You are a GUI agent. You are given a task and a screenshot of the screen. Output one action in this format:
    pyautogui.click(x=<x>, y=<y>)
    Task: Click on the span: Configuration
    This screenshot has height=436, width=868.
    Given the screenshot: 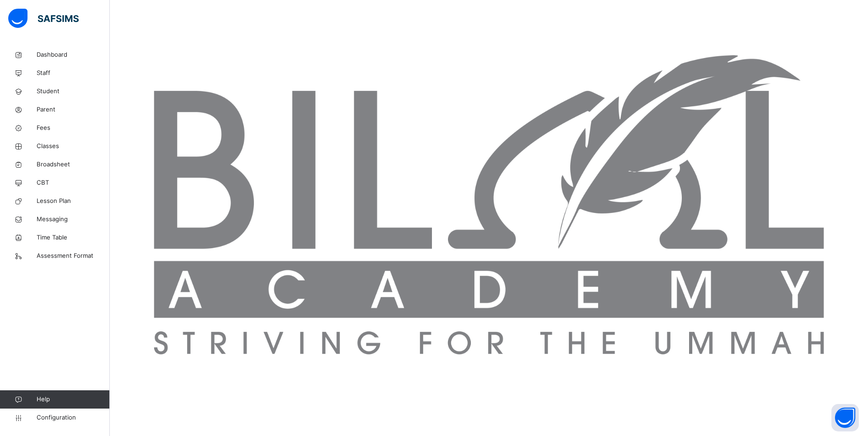 What is the action you would take?
    pyautogui.click(x=73, y=418)
    